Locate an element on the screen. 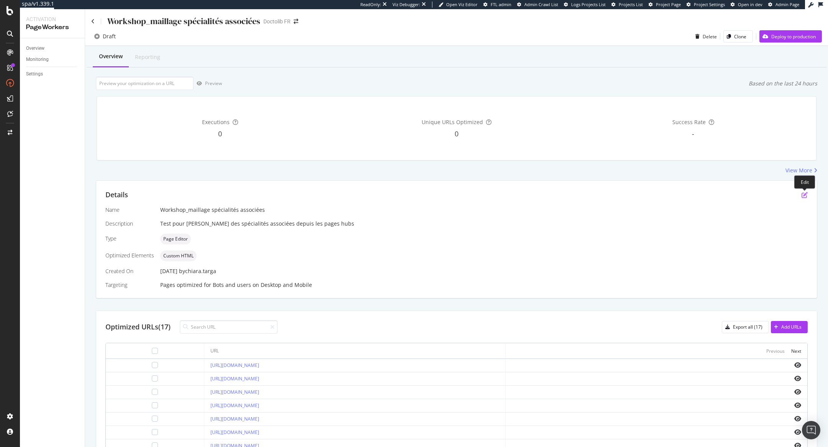 This screenshot has height=447, width=828. div: Monitoring is located at coordinates (37, 59).